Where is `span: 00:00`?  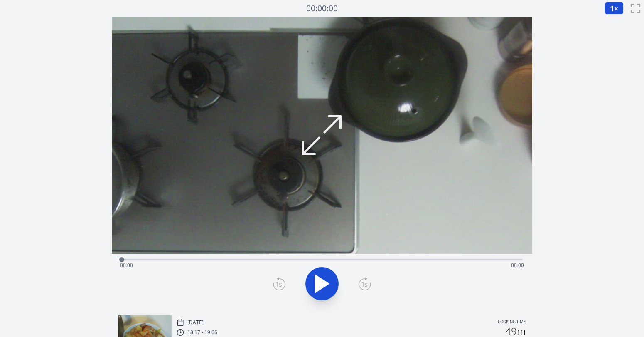 span: 00:00 is located at coordinates (517, 265).